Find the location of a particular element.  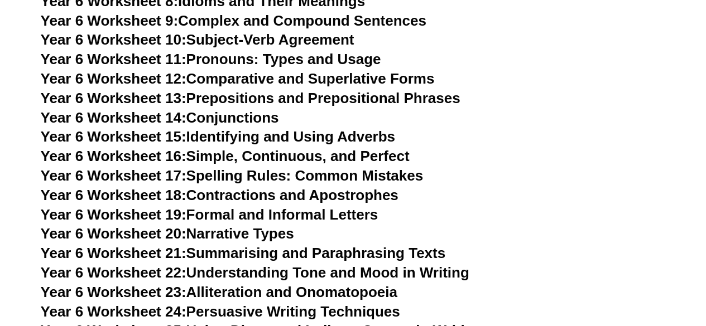

span: Year 6 Worksheet 22: is located at coordinates (113, 273).